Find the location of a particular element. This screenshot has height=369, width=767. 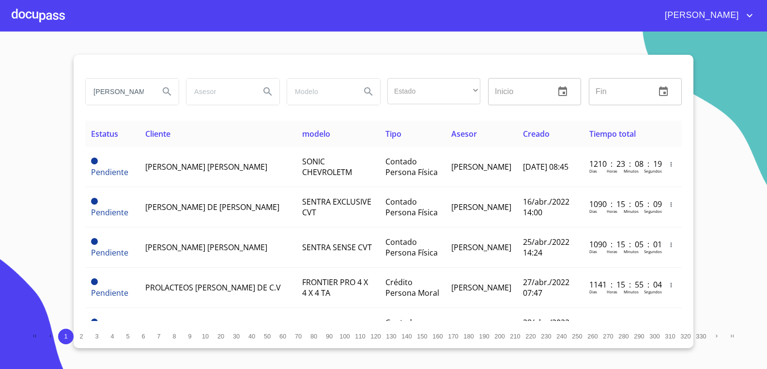

span: 25/abr./2022 14:24 is located at coordinates (546, 247).